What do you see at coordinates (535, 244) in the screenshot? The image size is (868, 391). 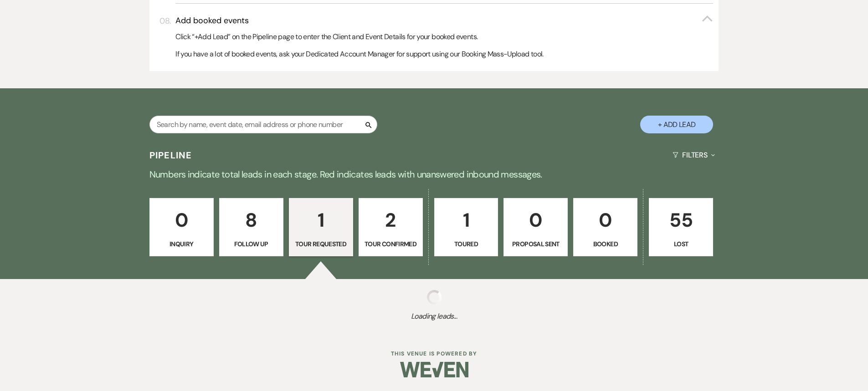 I see `p: Proposal Sent` at bounding box center [535, 244].